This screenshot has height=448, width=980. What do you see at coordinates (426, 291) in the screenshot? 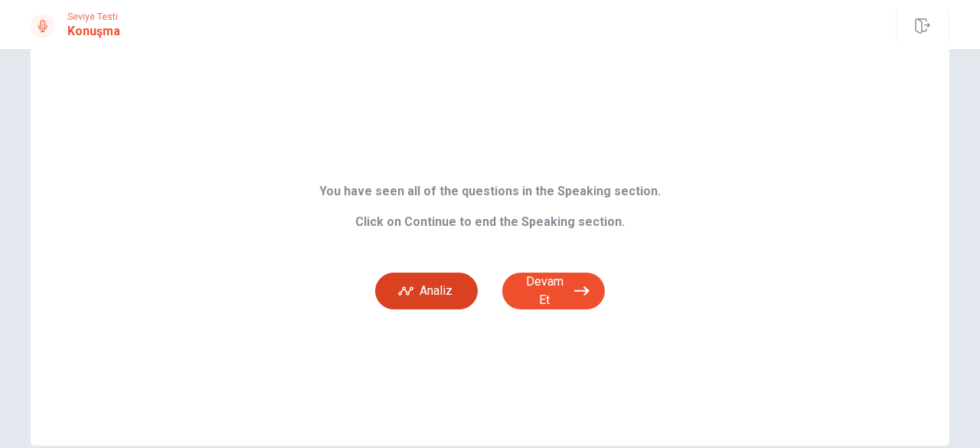
I see `a: Analiz` at bounding box center [426, 291].